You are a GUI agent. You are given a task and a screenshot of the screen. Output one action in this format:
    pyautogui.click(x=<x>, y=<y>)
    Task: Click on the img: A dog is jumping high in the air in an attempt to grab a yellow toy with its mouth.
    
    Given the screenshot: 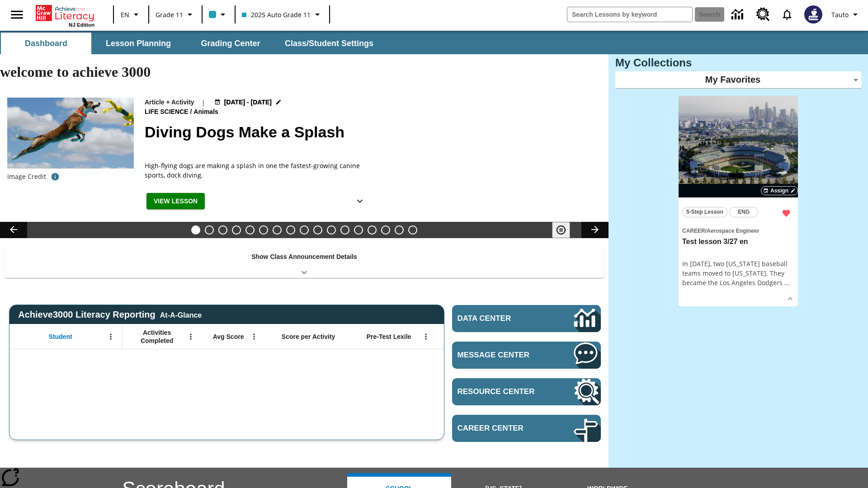 What is the action you would take?
    pyautogui.click(x=71, y=133)
    